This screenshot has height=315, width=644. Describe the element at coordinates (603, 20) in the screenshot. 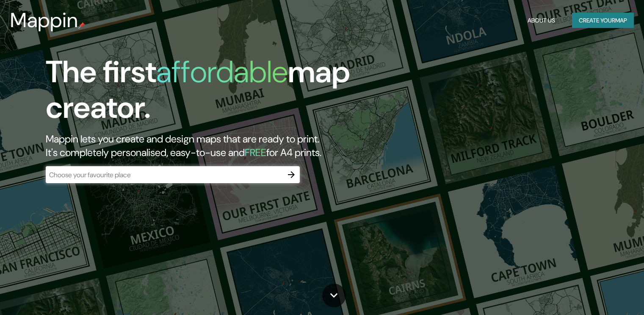

I see `button: Create yourmap` at that location.